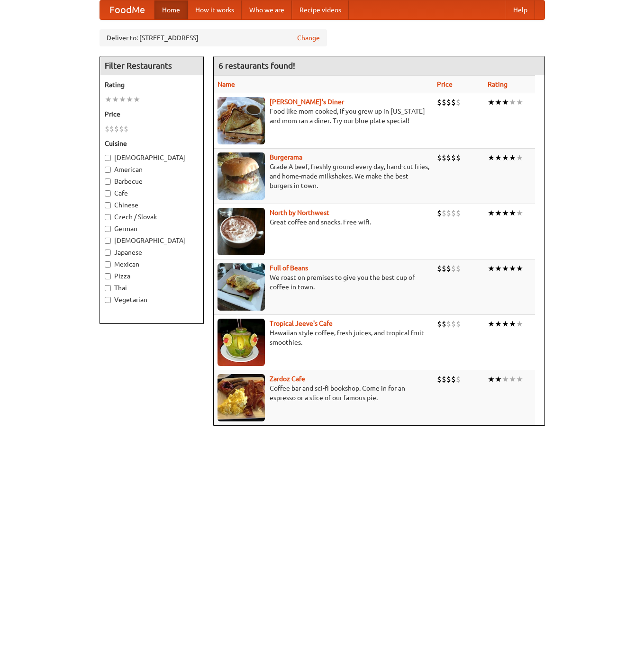  Describe the element at coordinates (299, 212) in the screenshot. I see `b: North by Northwest` at that location.